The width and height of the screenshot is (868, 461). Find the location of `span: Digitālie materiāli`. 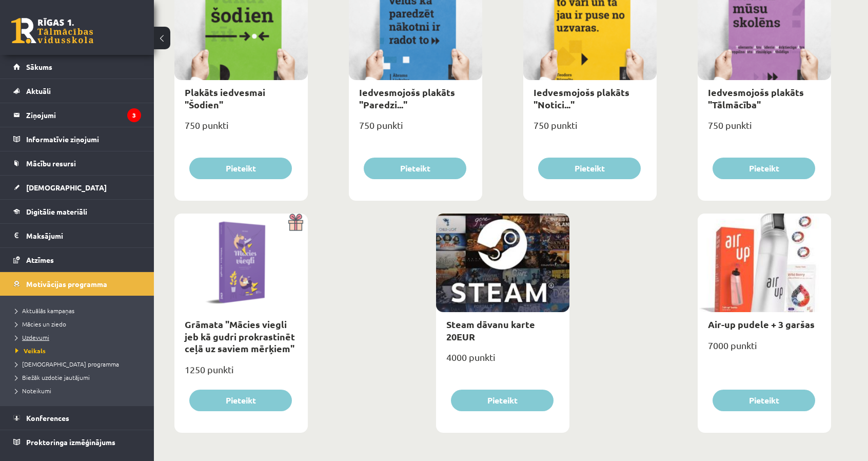

span: Digitālie materiāli is located at coordinates (56, 211).